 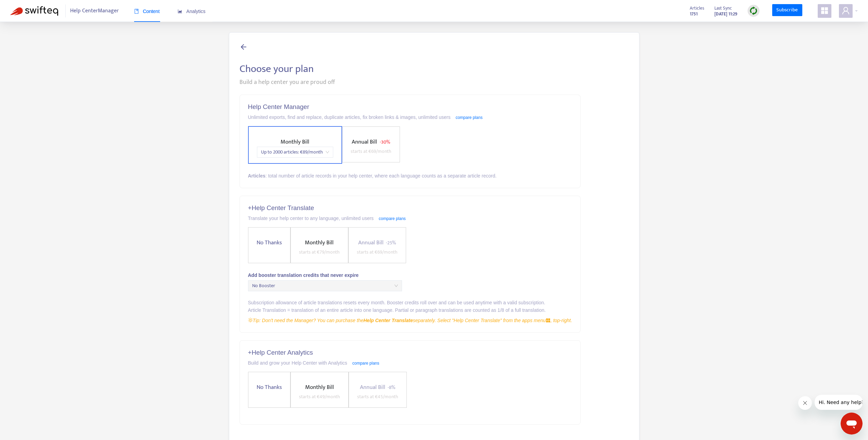 I want to click on h2: Choose your plan, so click(x=434, y=69).